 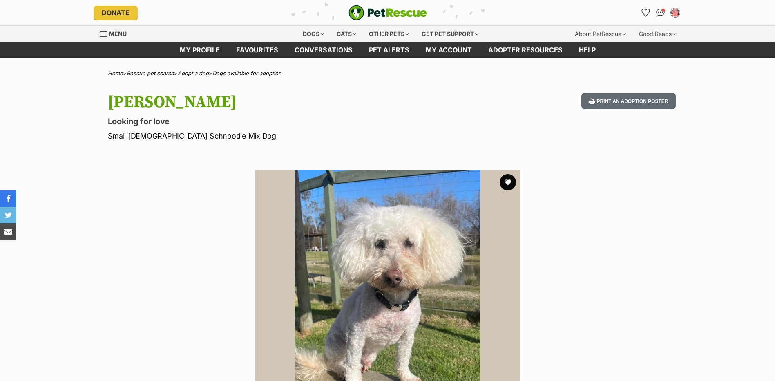 What do you see at coordinates (449, 50) in the screenshot?
I see `a: My account` at bounding box center [449, 50].